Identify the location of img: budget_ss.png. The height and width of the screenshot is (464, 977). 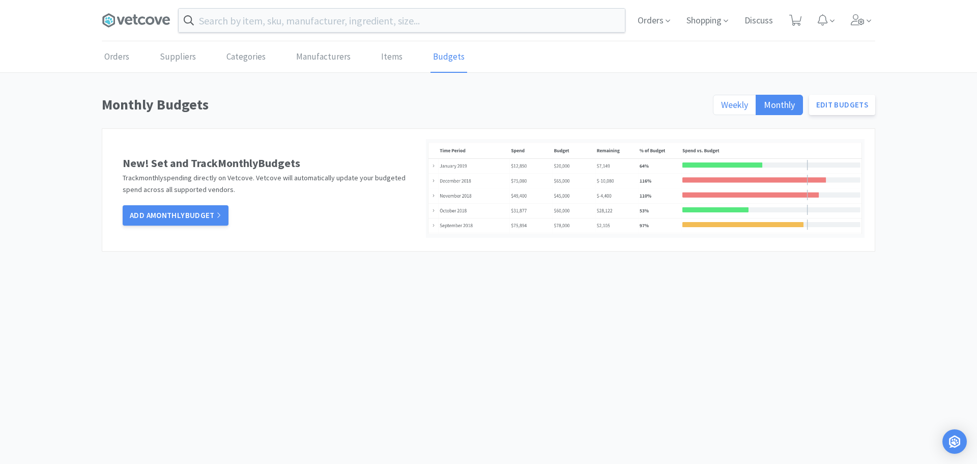
(645, 188).